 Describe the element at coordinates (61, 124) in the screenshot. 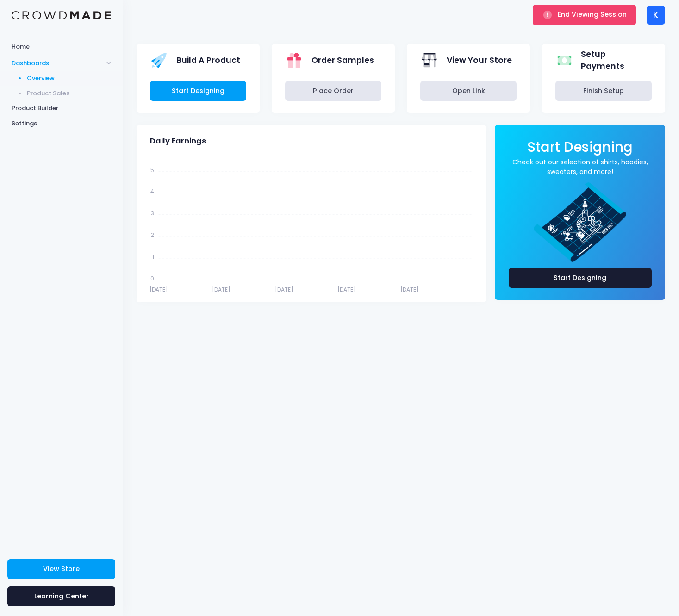

I see `span: Settings` at that location.